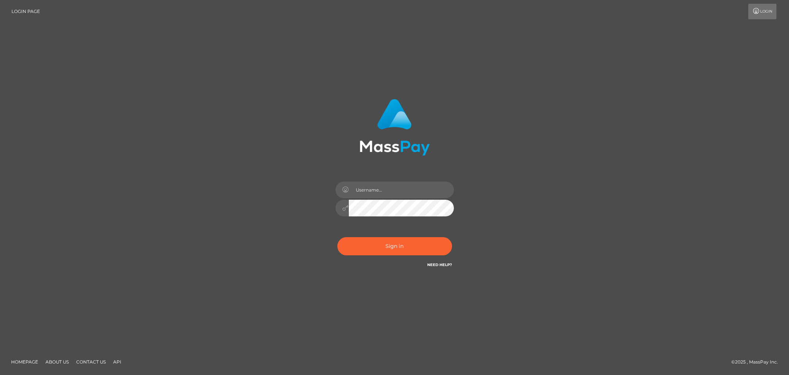  Describe the element at coordinates (395, 127) in the screenshot. I see `img: MassPay Login` at that location.